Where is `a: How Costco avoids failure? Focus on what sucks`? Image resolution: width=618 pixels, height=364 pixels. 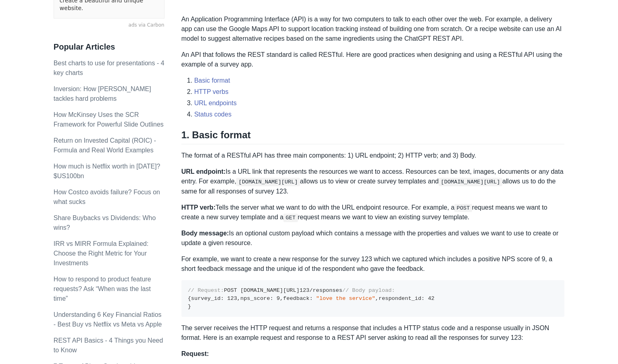 a: How Costco avoids failure? Focus on what sucks is located at coordinates (107, 196).